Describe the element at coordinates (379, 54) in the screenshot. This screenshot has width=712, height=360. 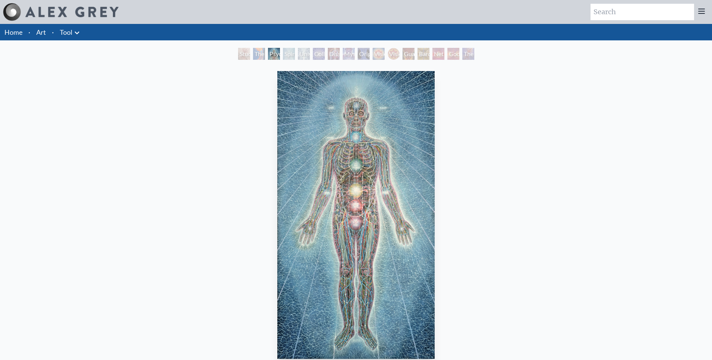
I see `div: Vision Crystal` at that location.